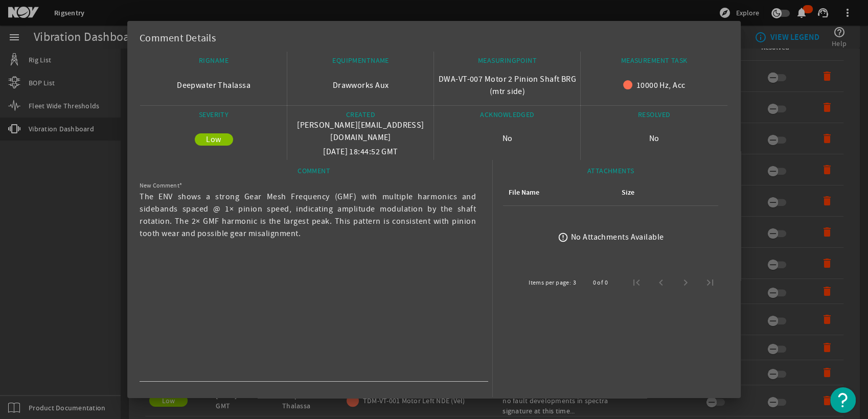 The height and width of the screenshot is (419, 868). What do you see at coordinates (843, 400) in the screenshot?
I see `button: Open Resource Center` at bounding box center [843, 400].